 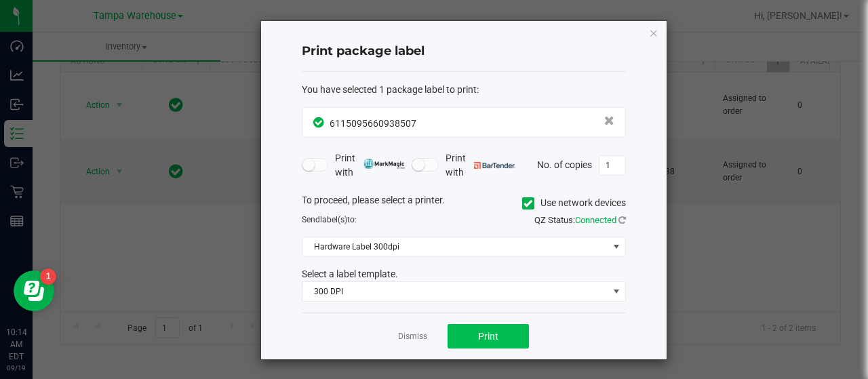 What do you see at coordinates (488, 336) in the screenshot?
I see `span: Print` at bounding box center [488, 336].